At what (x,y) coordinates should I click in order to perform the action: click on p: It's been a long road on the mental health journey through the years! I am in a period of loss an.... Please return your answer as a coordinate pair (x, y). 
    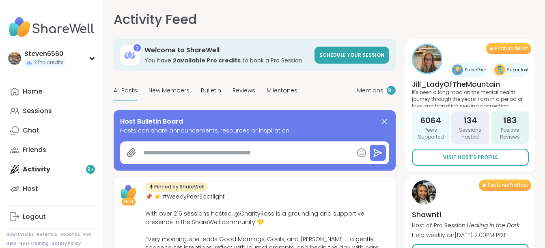
    Looking at the image, I should click on (470, 98).